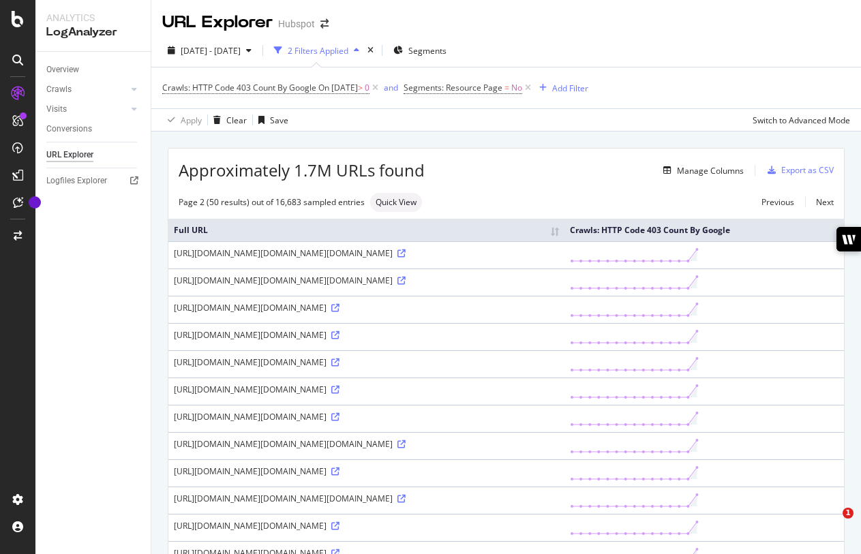 The image size is (861, 554). I want to click on span: Segments, so click(427, 50).